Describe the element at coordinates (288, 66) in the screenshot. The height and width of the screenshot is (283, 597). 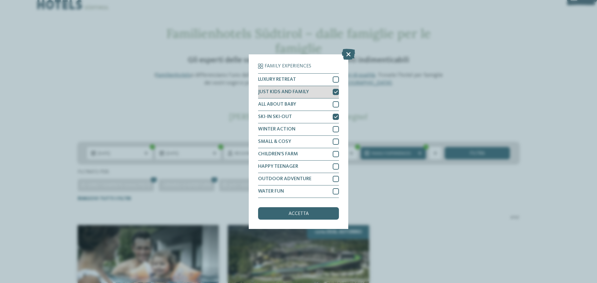
I see `span: Family Experiences` at that location.